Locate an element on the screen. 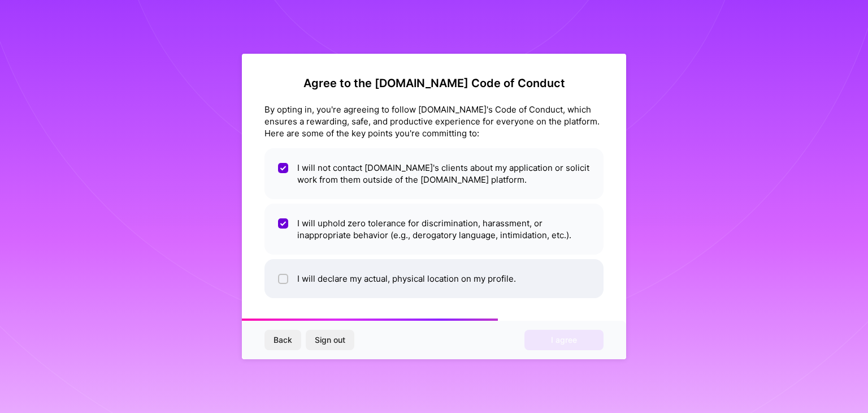 This screenshot has width=868, height=413. li: I will uphold zero tolerance for discrimination, harassment, or inappropriate behavior (e.g., der... is located at coordinates (434, 229).